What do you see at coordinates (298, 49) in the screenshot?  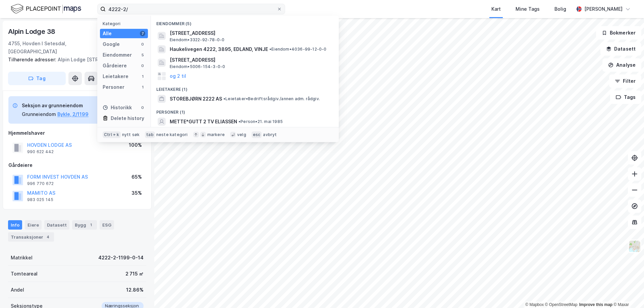 I see `span: Eiendom • 4036-99-12-0-0` at bounding box center [298, 49].